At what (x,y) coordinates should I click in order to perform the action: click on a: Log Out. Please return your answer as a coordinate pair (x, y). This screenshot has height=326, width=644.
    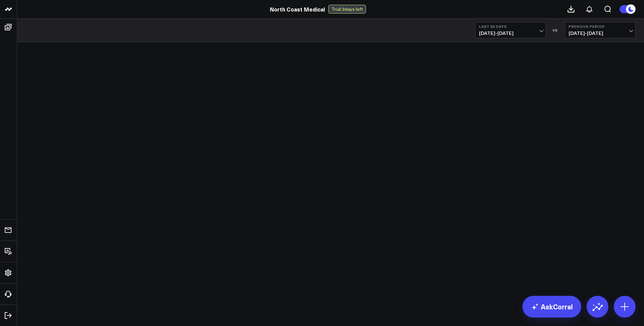
    Looking at the image, I should click on (9, 316).